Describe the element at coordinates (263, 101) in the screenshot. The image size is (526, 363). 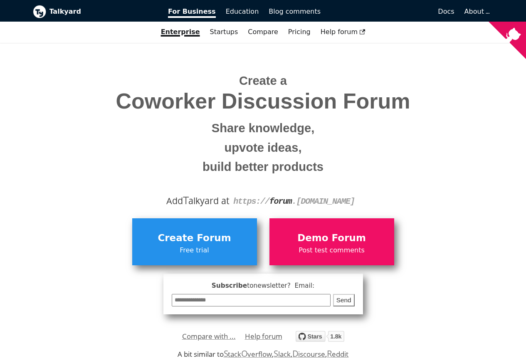
I see `span: Coworker Discussion Forum` at that location.